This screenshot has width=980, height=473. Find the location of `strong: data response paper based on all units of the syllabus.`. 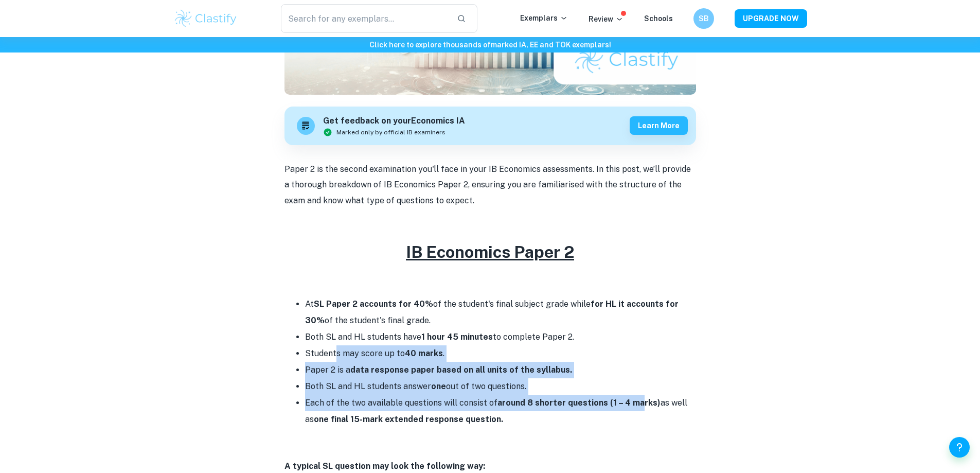

strong: data response paper based on all units of the syllabus. is located at coordinates (461, 369).